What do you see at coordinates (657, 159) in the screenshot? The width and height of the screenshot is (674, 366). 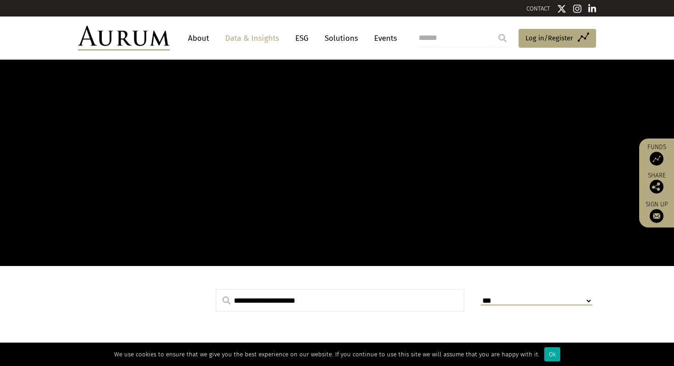 I see `img: Access Funds` at bounding box center [657, 159].